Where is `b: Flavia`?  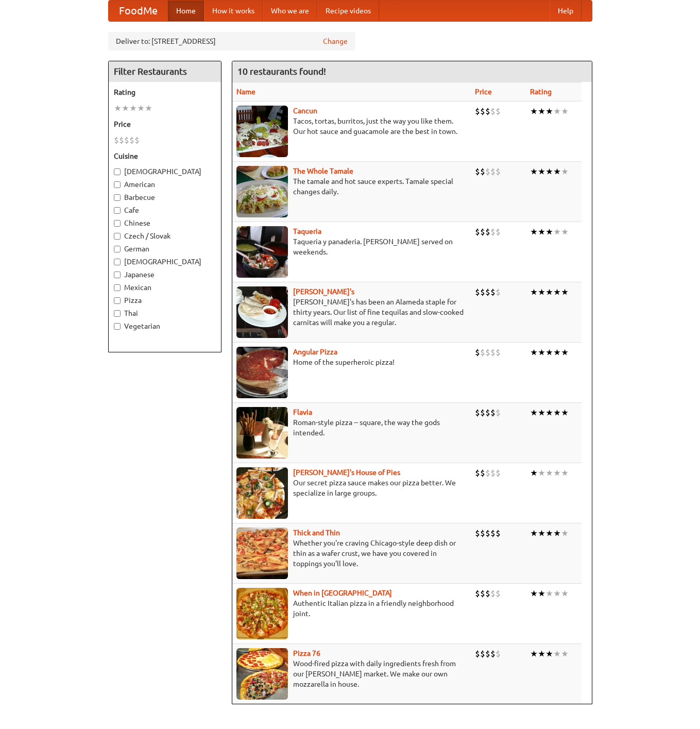
b: Flavia is located at coordinates (302, 412).